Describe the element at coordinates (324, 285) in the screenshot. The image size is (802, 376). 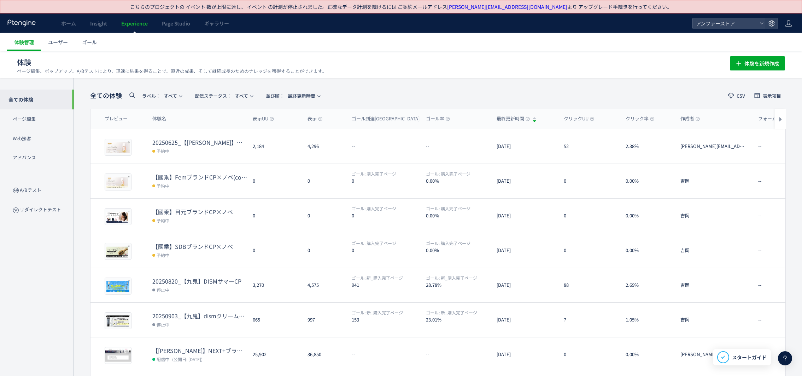
I see `div: 4,575` at that location.